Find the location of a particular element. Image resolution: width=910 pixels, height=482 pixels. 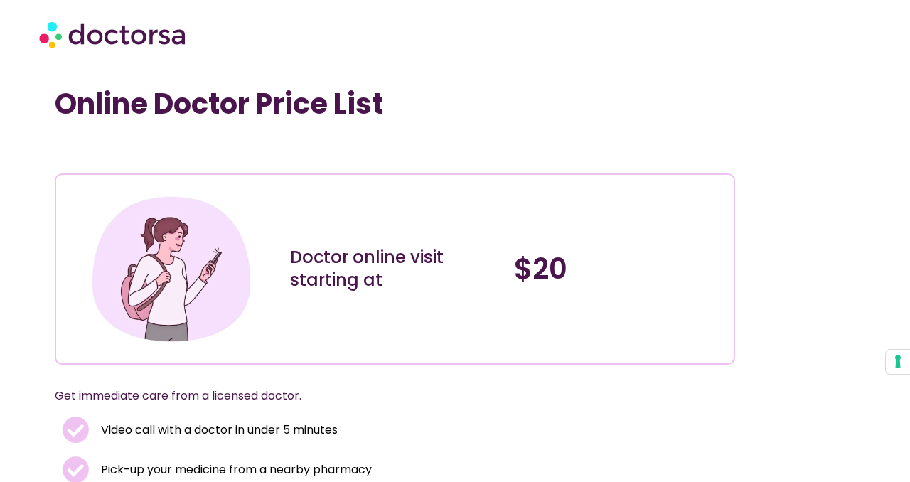

span: Pick-up your medicine from a nearby pharmacy is located at coordinates (235, 470).